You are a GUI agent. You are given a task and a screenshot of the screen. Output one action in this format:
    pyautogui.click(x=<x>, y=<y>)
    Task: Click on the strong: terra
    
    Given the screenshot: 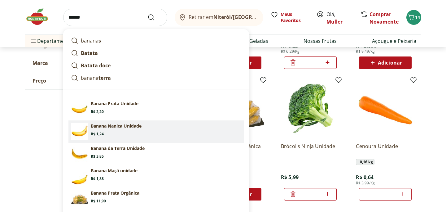 What is the action you would take?
    pyautogui.click(x=105, y=78)
    